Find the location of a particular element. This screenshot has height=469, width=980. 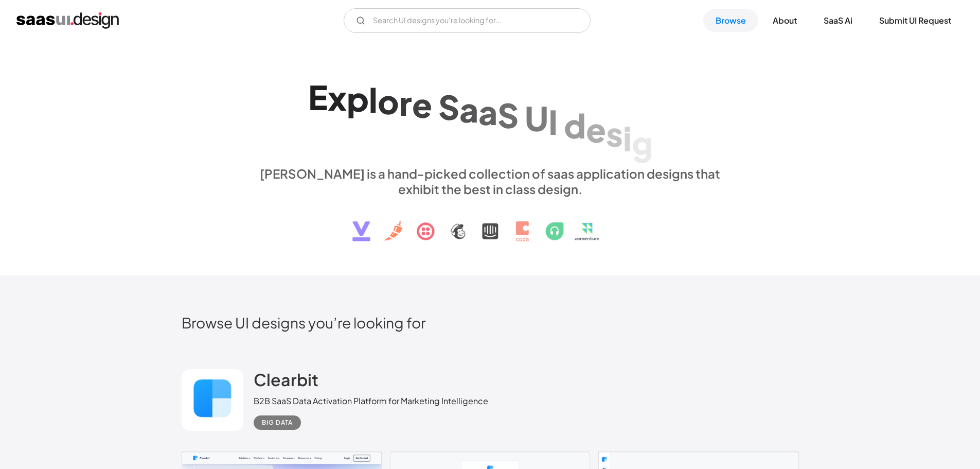

img: text, icon, saas logo is located at coordinates (490, 224).